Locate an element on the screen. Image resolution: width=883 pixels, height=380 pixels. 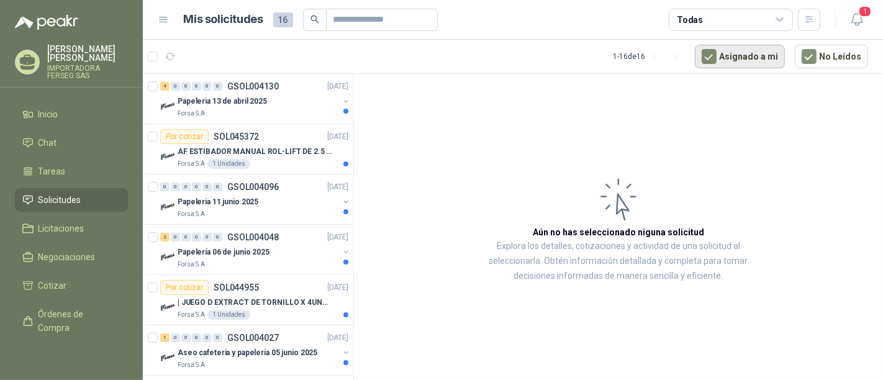
p: Papeleria 13 de abril 2025 is located at coordinates (222, 101).